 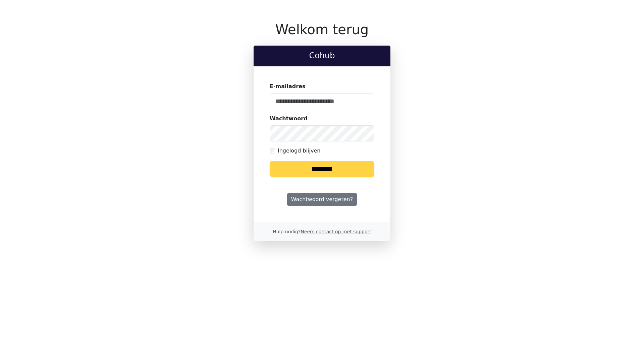 What do you see at coordinates (322, 200) in the screenshot?
I see `a: Wachtwoord vergeten?` at bounding box center [322, 200].